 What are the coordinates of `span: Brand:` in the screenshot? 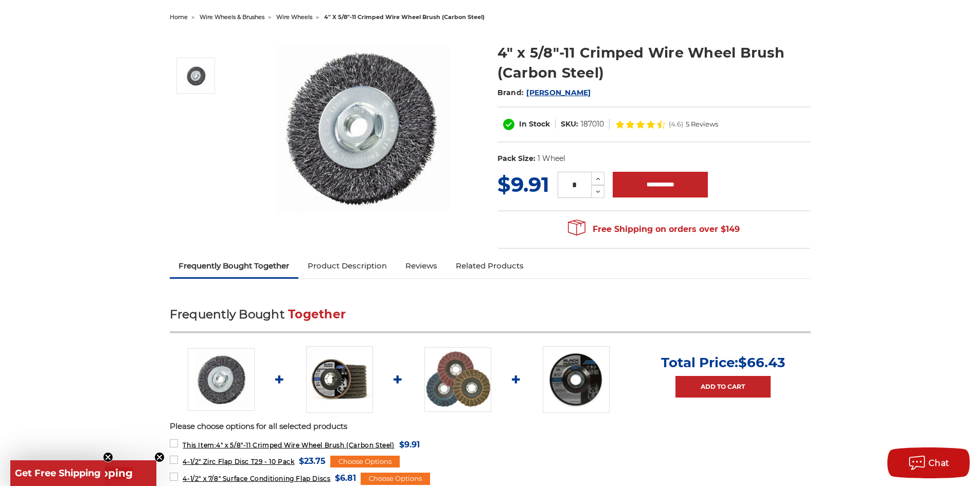 It's located at (510, 93).